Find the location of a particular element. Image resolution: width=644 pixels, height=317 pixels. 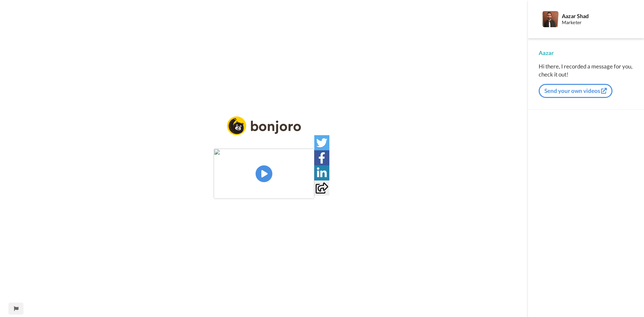

img: logo_full.png is located at coordinates (264, 126).